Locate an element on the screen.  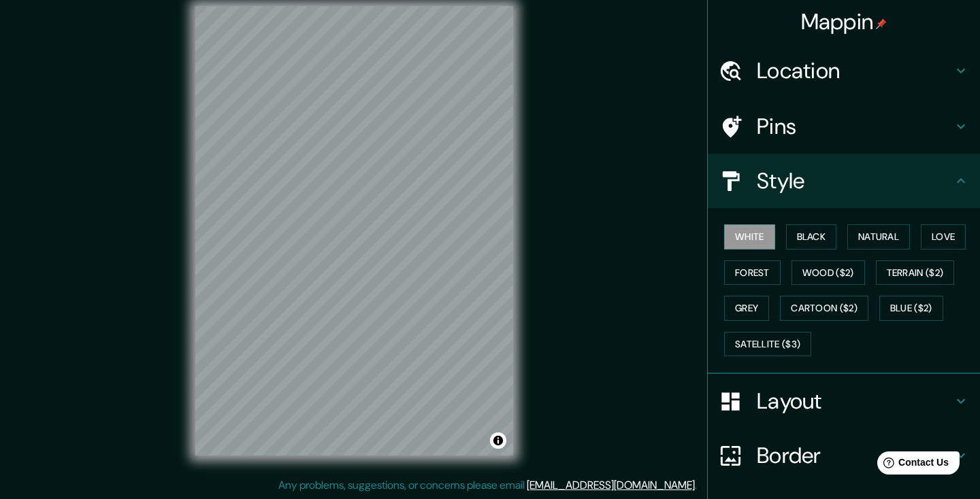
h4: Border is located at coordinates (855, 456).